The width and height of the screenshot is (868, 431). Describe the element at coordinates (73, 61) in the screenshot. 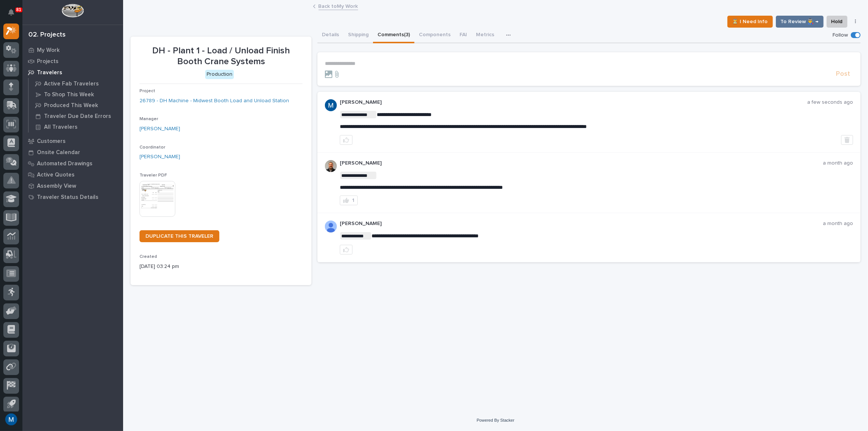

I see `a: Projects` at that location.